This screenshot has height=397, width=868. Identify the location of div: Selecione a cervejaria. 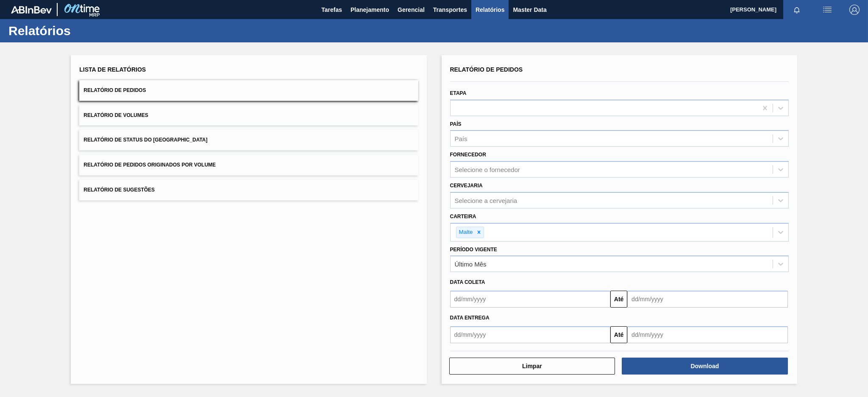
(486, 199).